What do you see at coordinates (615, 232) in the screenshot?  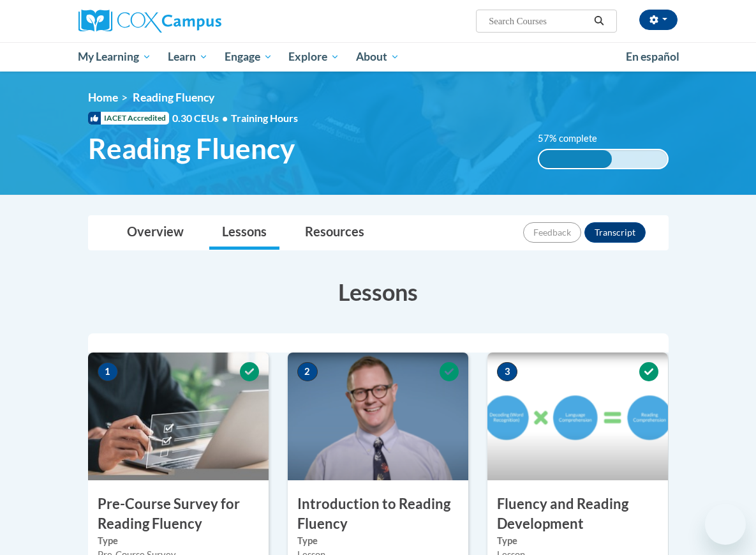 I see `button: Transcript` at bounding box center [615, 232].